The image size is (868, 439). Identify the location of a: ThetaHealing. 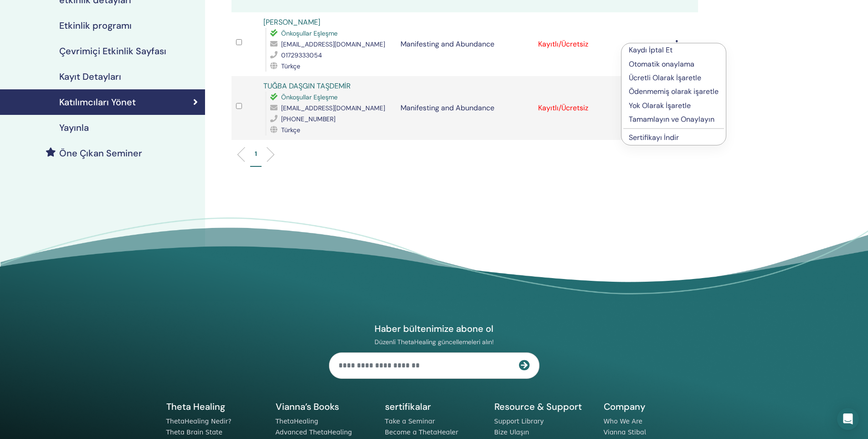
(297, 421).